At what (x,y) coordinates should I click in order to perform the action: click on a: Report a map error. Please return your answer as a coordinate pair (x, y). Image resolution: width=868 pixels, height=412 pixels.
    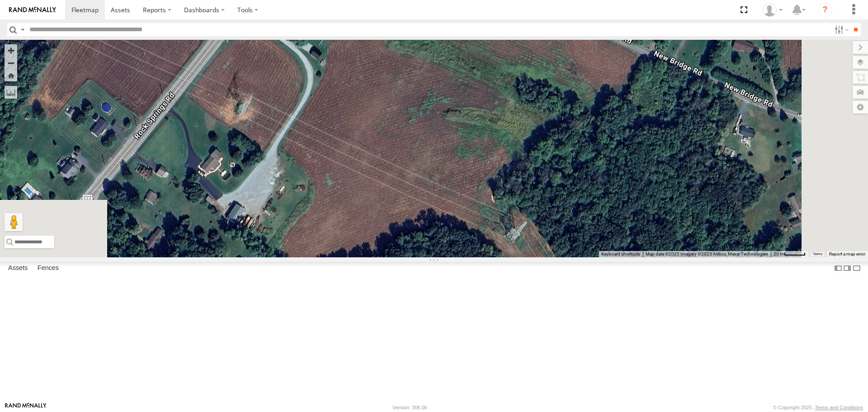
    Looking at the image, I should click on (847, 254).